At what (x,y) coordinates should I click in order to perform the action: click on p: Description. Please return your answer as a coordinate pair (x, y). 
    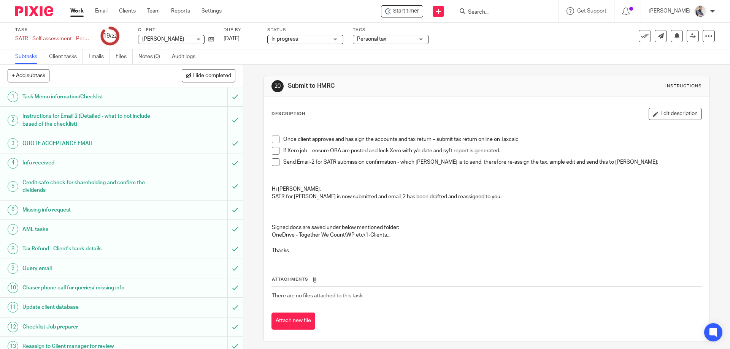
    Looking at the image, I should click on (288, 114).